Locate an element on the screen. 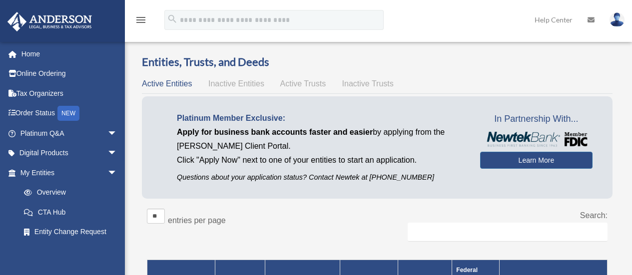 Image resolution: width=632 pixels, height=275 pixels. a: Home is located at coordinates (69, 54).